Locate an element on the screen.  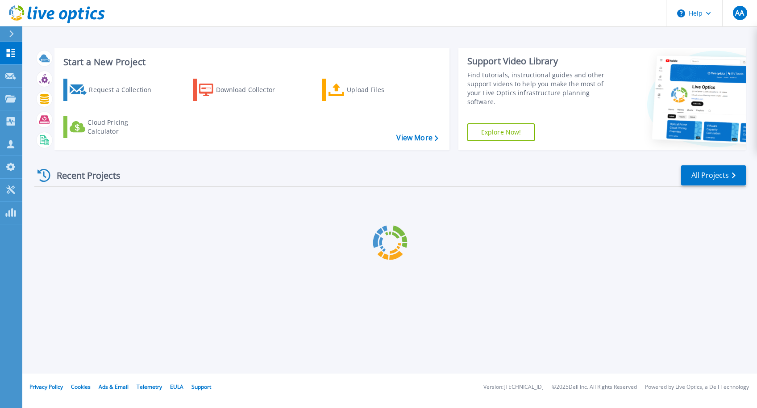
a: Privacy Policy is located at coordinates (46, 386).